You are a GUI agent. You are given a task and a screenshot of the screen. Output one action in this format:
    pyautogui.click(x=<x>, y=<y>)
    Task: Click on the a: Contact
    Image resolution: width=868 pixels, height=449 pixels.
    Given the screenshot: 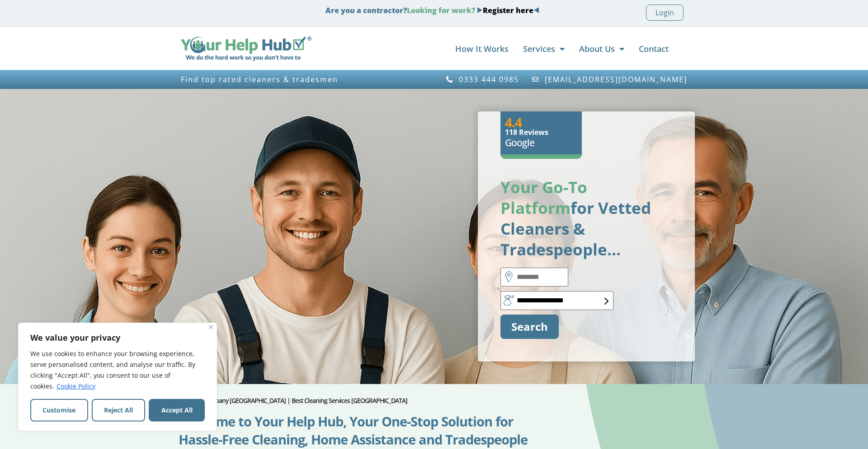 What is the action you would take?
    pyautogui.click(x=654, y=49)
    